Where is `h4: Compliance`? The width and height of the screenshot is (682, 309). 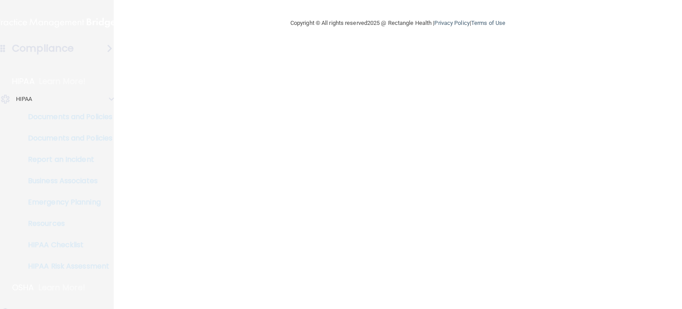 h4: Compliance is located at coordinates (43, 48).